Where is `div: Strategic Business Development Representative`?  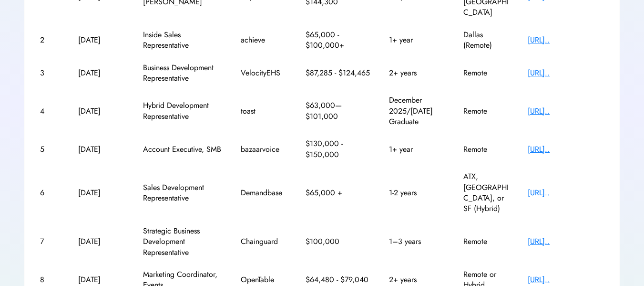
div: Strategic Business Development Representative is located at coordinates (184, 241).